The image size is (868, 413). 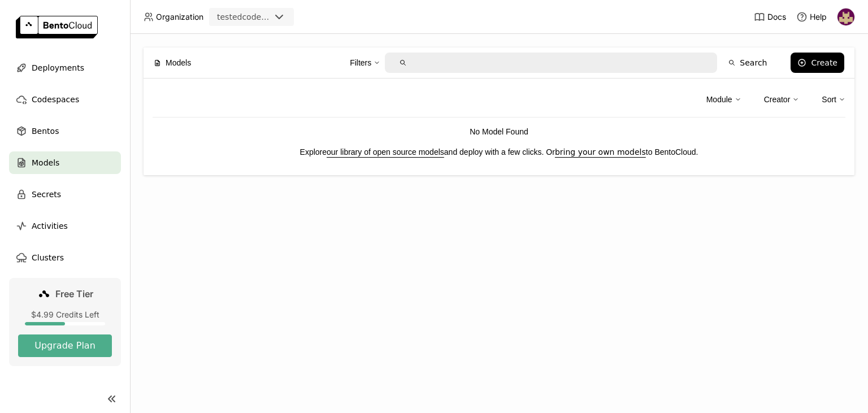 What do you see at coordinates (499, 131) in the screenshot?
I see `p: No Model Found` at bounding box center [499, 131].